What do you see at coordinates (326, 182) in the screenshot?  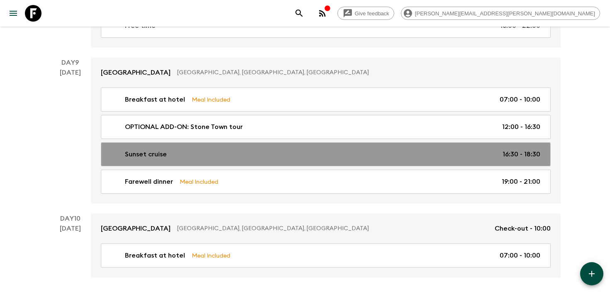 I see `a: Farewell dinnerMeal Included19:00 - 21:00` at bounding box center [326, 182].